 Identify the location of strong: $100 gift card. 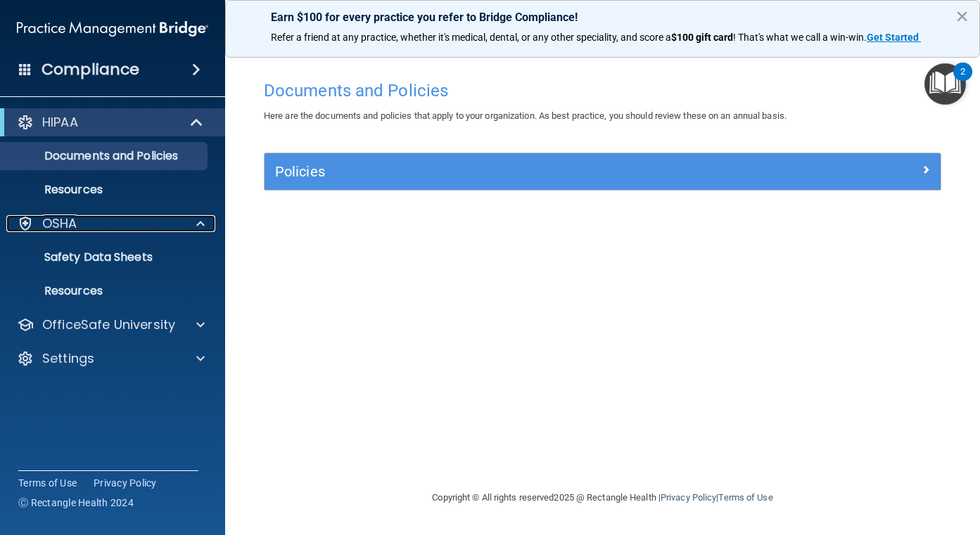
(702, 37).